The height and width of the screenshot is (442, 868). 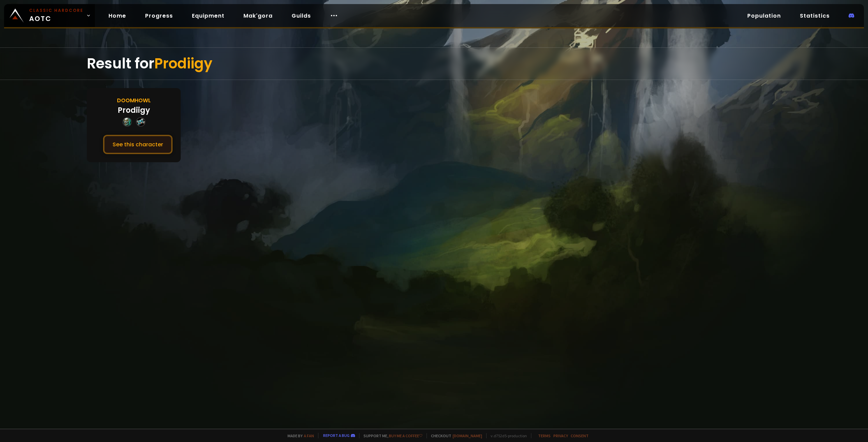 I want to click on a: Progress, so click(x=159, y=16).